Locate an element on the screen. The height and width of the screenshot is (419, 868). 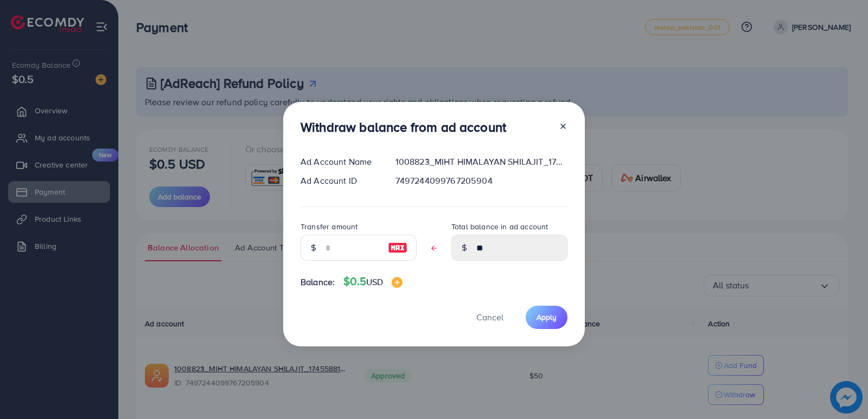
span: Cancel is located at coordinates (490, 317).